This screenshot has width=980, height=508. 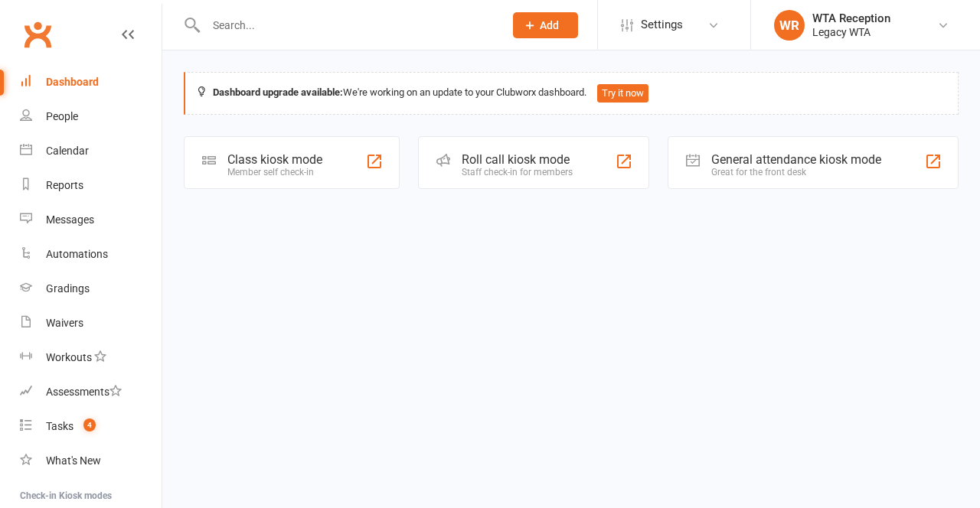 I want to click on a: Messages, so click(x=91, y=219).